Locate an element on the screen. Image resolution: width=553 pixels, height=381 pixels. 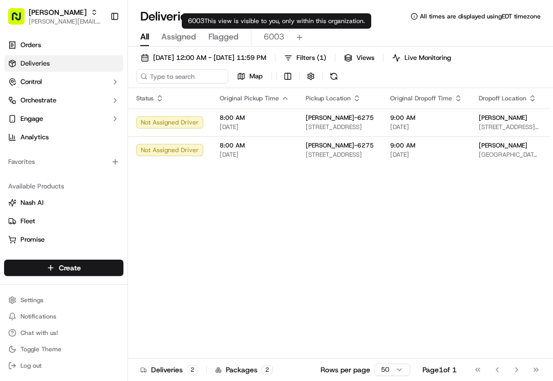
span: Filters is located at coordinates (311, 58).